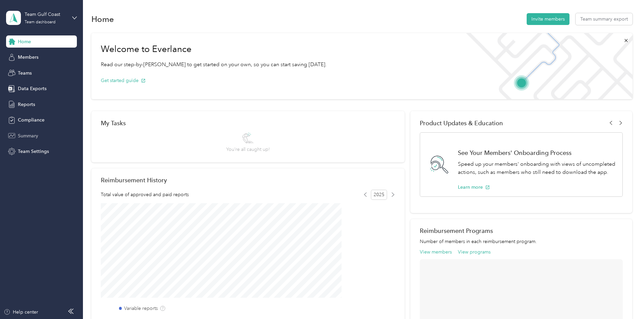 The width and height of the screenshot is (644, 319). Describe the element at coordinates (32, 88) in the screenshot. I see `span: Data Exports` at that location.